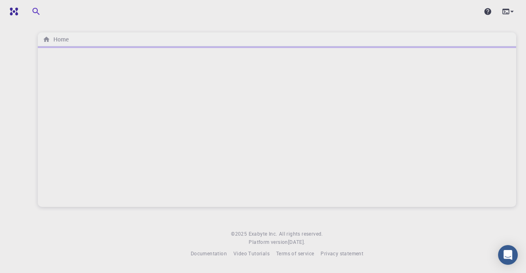 The height and width of the screenshot is (273, 526). What do you see at coordinates (342, 254) in the screenshot?
I see `span: Privacy statement` at bounding box center [342, 254].